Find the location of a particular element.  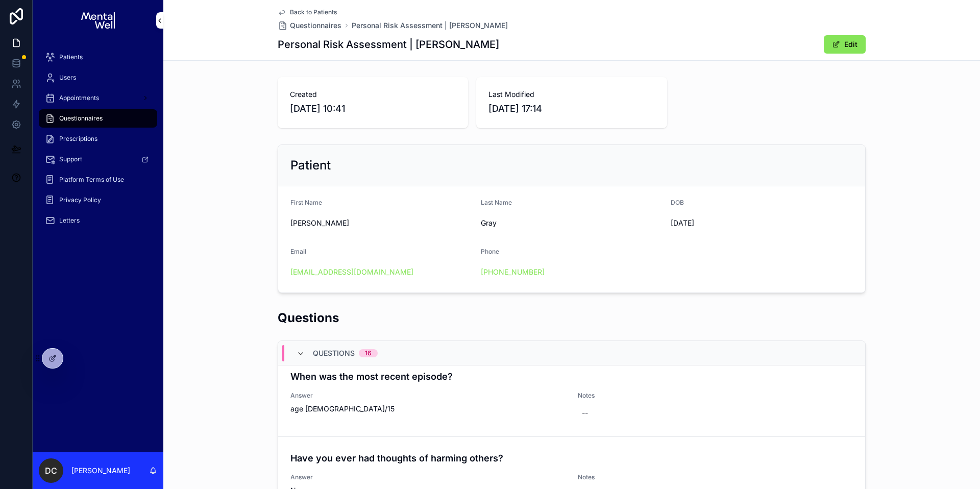

h4: Have you ever had thoughts of harming others? is located at coordinates (571, 458).